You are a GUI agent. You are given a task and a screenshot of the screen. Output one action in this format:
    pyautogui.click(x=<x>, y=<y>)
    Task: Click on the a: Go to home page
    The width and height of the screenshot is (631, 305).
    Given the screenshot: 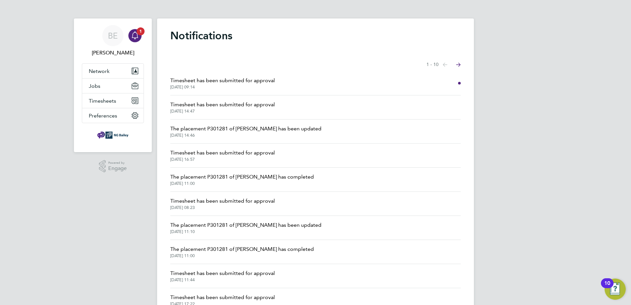 What is the action you would take?
    pyautogui.click(x=113, y=135)
    